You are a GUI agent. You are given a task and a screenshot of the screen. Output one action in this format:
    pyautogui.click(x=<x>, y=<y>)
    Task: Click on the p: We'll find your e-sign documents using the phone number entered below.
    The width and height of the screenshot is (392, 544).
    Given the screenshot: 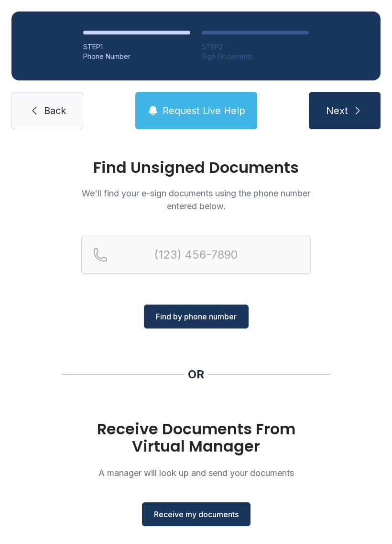 What is the action you would take?
    pyautogui.click(x=196, y=200)
    